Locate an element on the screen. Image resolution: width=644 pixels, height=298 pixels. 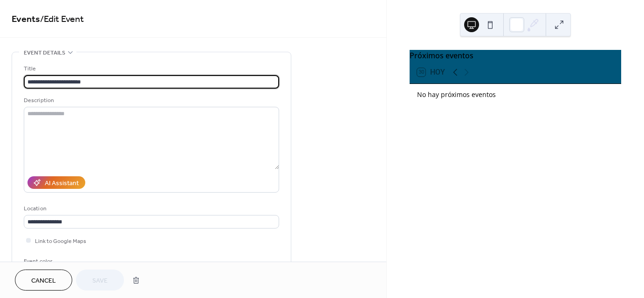
div: No hay próximos eventos is located at coordinates (516, 94).